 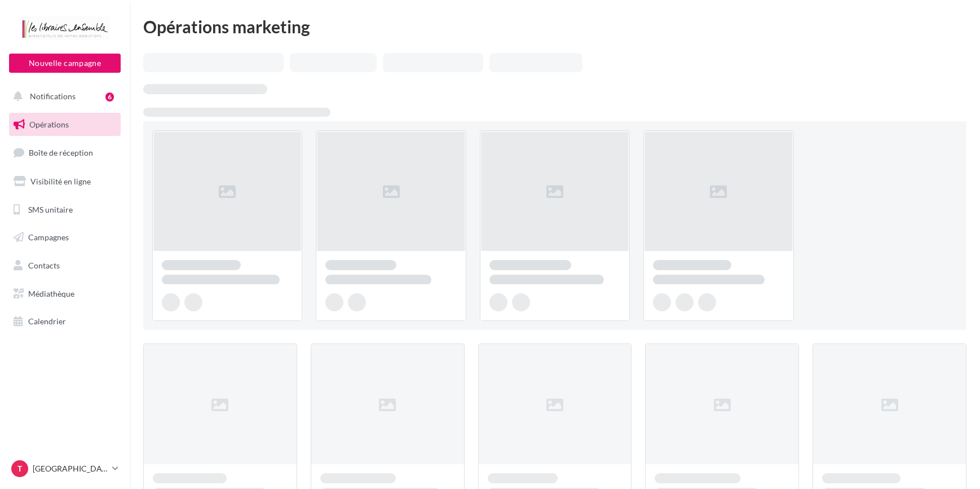 What do you see at coordinates (109, 97) in the screenshot?
I see `div: 6` at bounding box center [109, 97].